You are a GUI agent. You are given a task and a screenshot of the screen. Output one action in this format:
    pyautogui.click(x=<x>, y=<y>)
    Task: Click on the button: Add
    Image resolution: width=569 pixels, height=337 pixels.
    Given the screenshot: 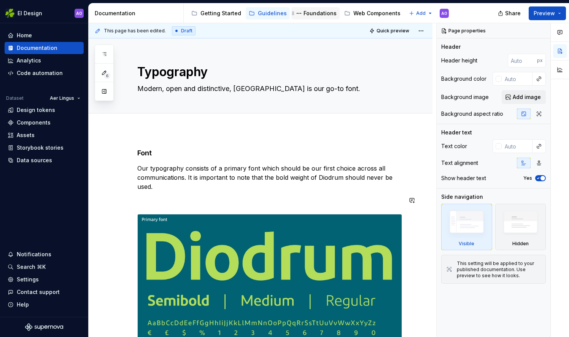 What is the action you would take?
    pyautogui.click(x=421, y=13)
    